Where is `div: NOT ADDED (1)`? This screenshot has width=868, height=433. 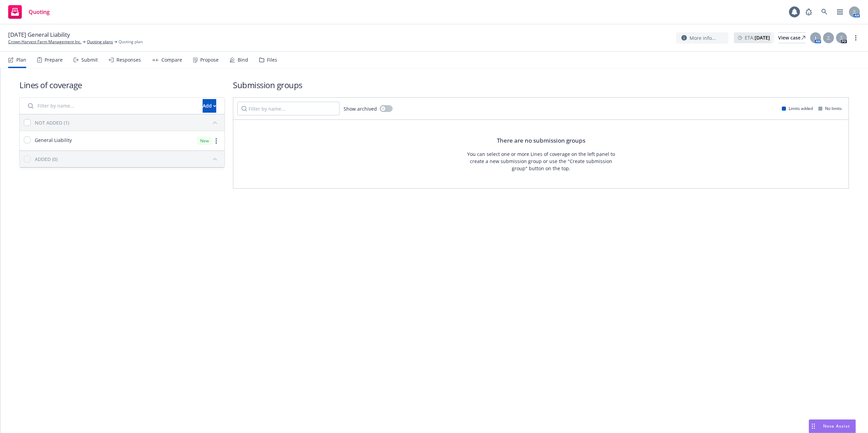
div: NOT ADDED (1) is located at coordinates (52, 123).